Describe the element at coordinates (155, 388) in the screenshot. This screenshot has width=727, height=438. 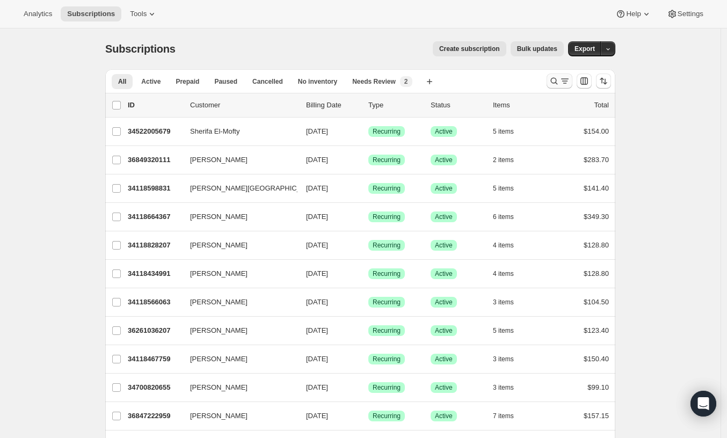
I see `p: 34700820655` at that location.